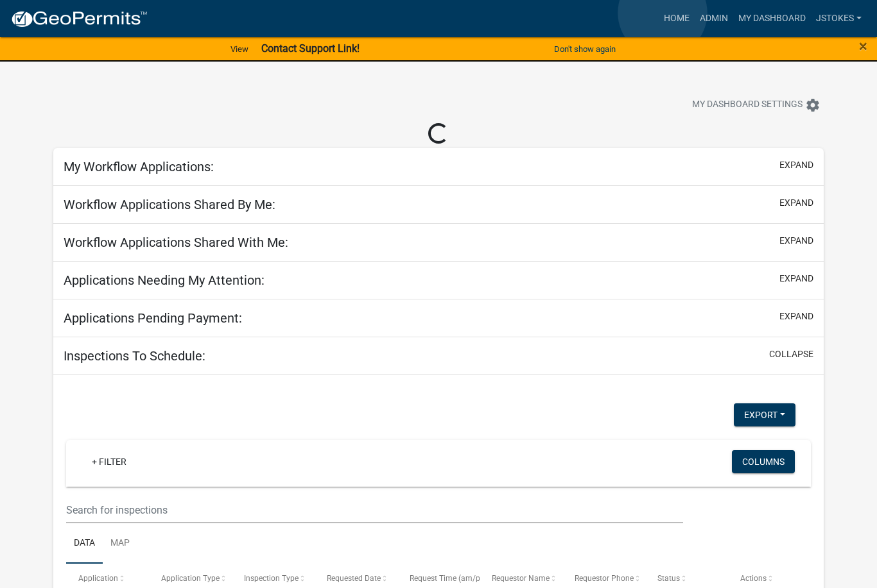  What do you see at coordinates (170, 205) in the screenshot?
I see `h5: Workflow Applications Shared By Me:` at bounding box center [170, 205].